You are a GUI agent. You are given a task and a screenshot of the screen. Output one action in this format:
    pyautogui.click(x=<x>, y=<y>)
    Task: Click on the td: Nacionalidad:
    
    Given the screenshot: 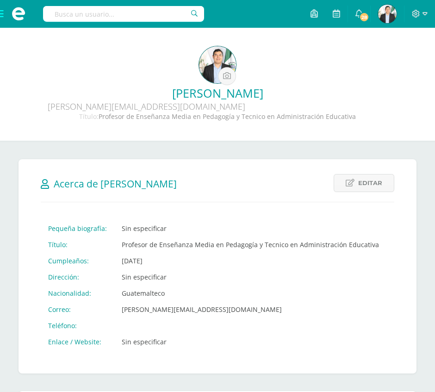 What is the action you would take?
    pyautogui.click(x=77, y=293)
    